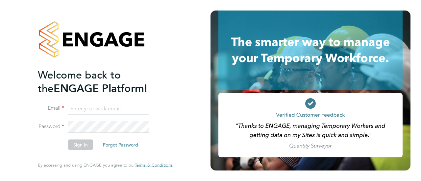 The width and height of the screenshot is (421, 181). What do you see at coordinates (153, 165) in the screenshot?
I see `span: Terms & Conditions` at bounding box center [153, 165].